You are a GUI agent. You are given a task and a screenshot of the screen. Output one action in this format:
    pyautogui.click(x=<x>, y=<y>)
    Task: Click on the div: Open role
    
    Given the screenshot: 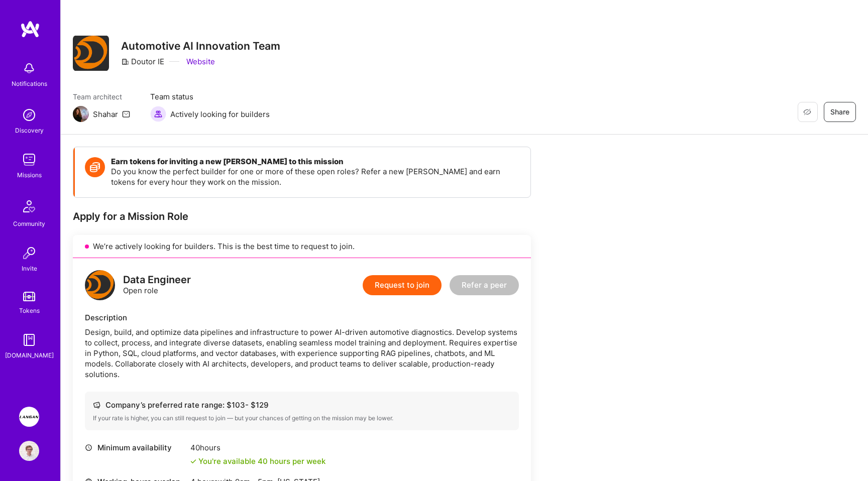 What is the action you would take?
    pyautogui.click(x=157, y=285)
    